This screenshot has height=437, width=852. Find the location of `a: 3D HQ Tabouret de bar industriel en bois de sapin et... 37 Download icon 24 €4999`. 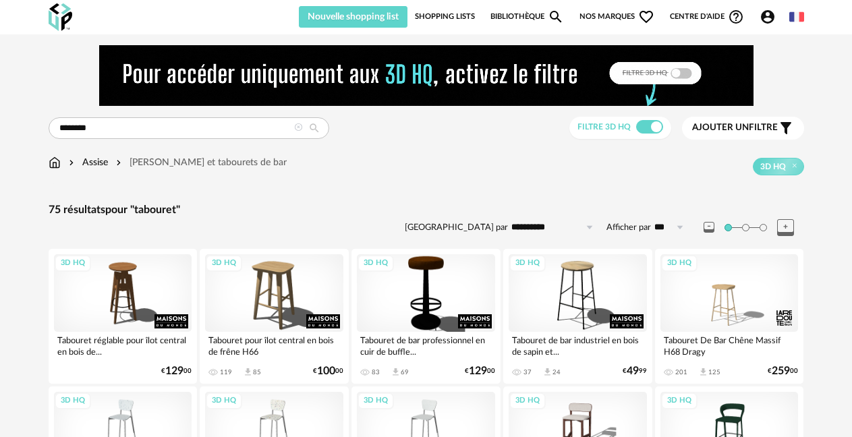

a: 3D HQ Tabouret de bar industriel en bois de sapin et... 37 Download icon 24 €4999 is located at coordinates (577, 316).